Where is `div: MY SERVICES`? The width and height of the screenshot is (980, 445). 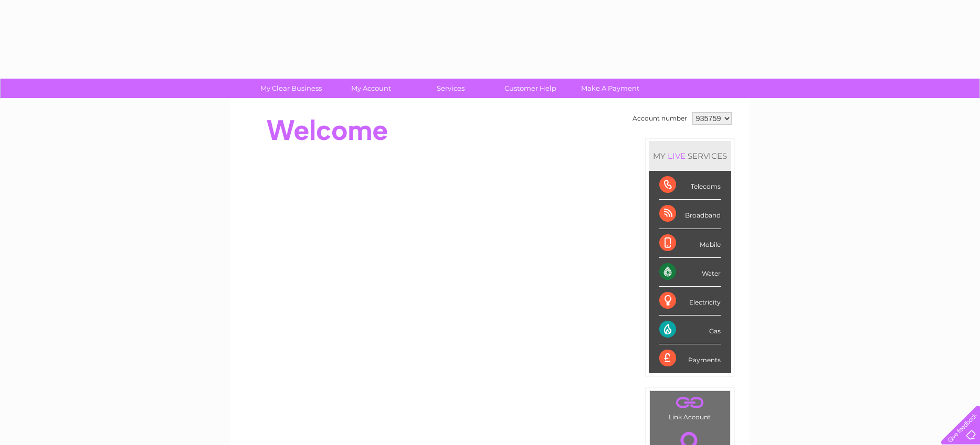 div: MY SERVICES is located at coordinates (690, 156).